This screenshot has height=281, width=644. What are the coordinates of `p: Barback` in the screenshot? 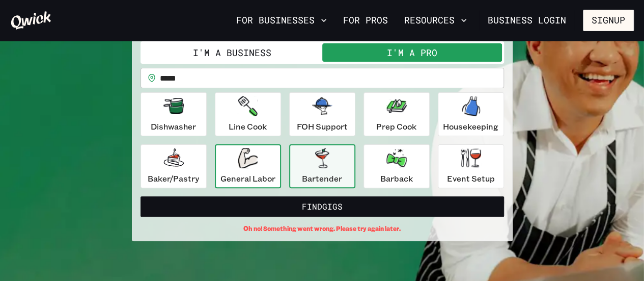 It's located at (396, 178).